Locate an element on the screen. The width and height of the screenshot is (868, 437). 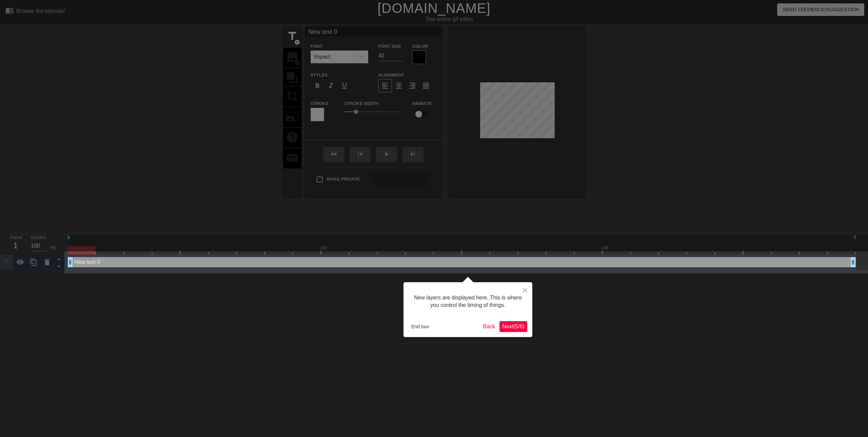
div: New layers are displayed here. This is where you control the timing of things. is located at coordinates (468, 302).